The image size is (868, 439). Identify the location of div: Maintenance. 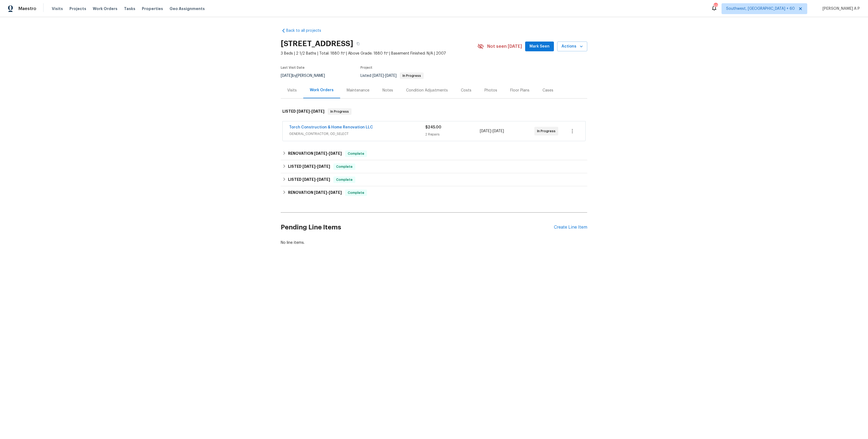
(358, 90).